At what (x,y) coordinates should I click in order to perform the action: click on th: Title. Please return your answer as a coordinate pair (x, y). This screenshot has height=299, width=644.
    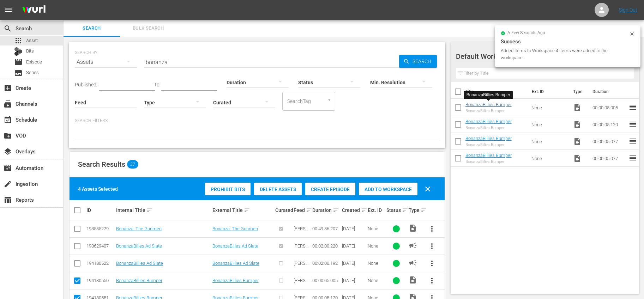
    Looking at the image, I should click on (497, 91).